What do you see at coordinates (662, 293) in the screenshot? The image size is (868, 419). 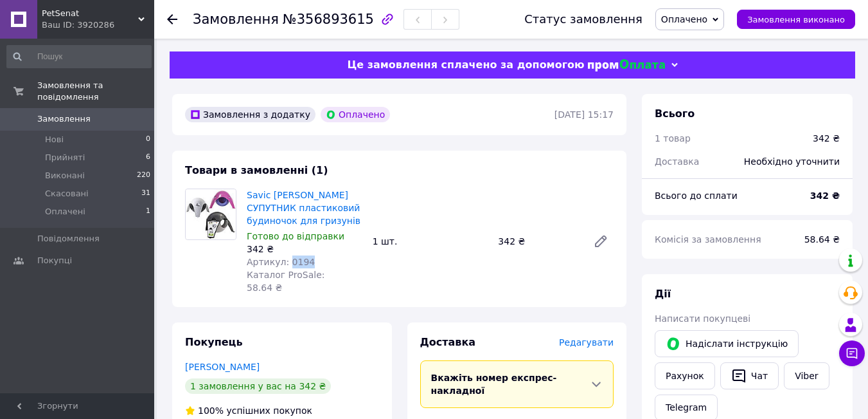 I see `span: Дії` at bounding box center [662, 293].